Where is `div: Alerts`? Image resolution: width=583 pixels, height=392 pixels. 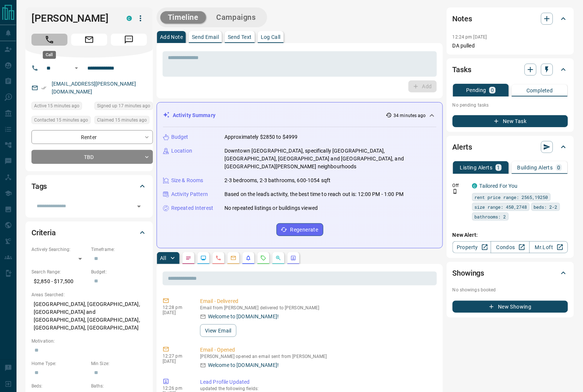 div: Alerts is located at coordinates (510, 147).